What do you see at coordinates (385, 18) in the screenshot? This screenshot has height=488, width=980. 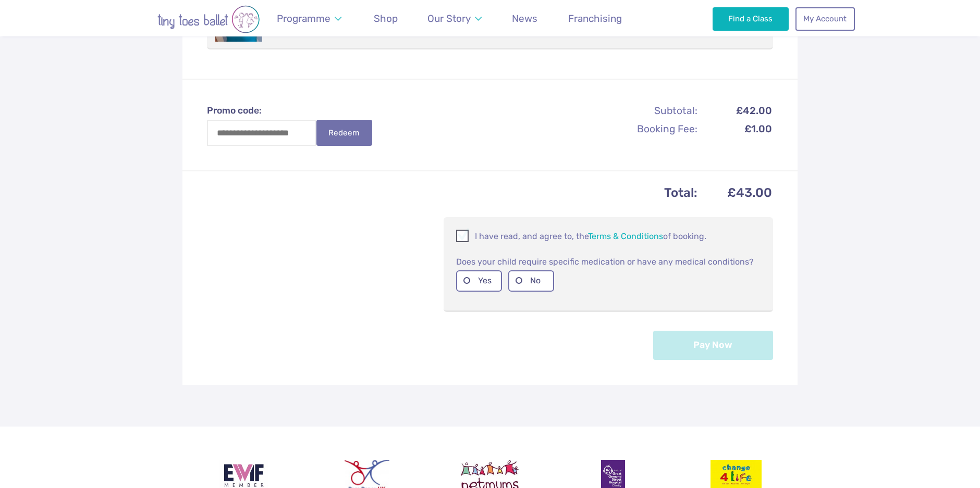 I see `a: Shop` at bounding box center [385, 18].